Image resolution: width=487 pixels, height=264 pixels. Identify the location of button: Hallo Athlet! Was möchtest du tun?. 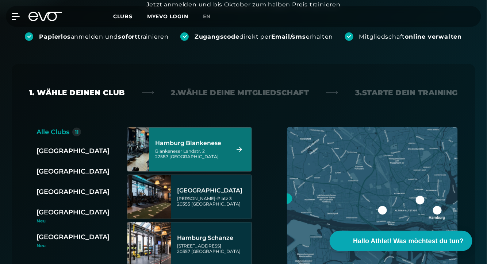
(401, 241).